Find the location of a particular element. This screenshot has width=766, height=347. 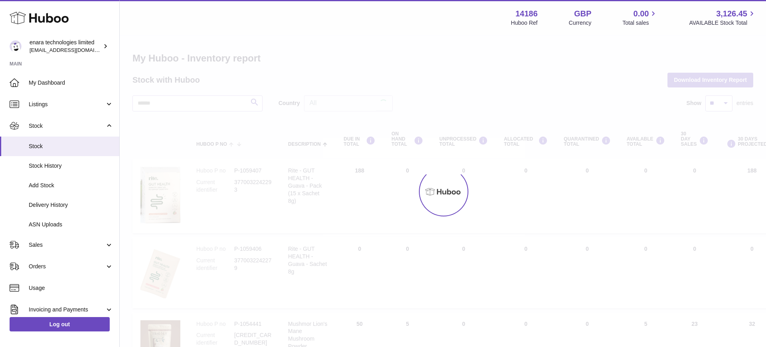

a: Log out is located at coordinates (59, 324).